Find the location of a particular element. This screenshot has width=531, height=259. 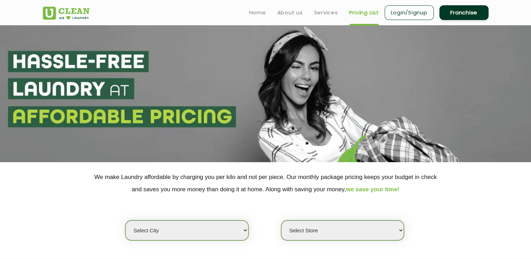

img: UClean Laundry and Dry Cleaning is located at coordinates (66, 13).